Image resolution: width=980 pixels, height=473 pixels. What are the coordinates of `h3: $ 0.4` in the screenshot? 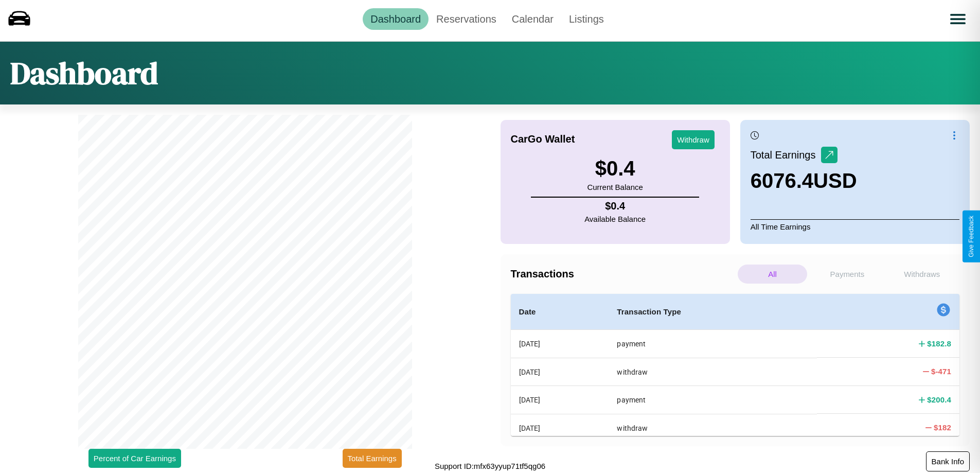 It's located at (615, 169).